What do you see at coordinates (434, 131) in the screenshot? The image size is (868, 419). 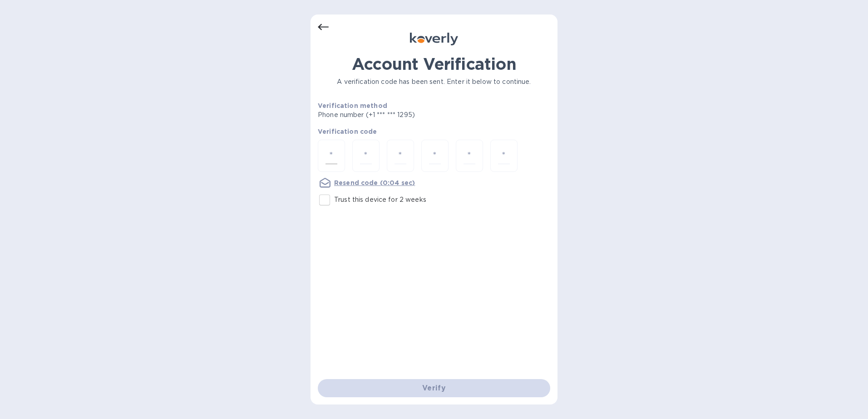 I see `p: Verification code` at bounding box center [434, 131].